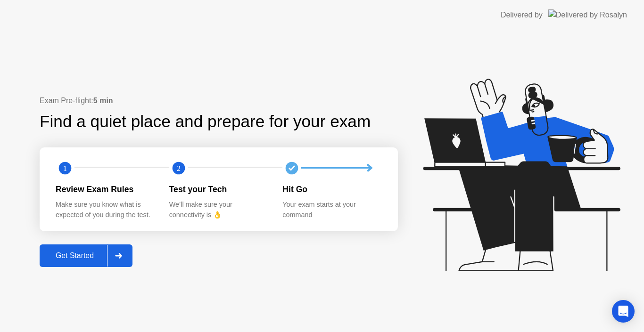  I want to click on div: Get Started, so click(74, 256).